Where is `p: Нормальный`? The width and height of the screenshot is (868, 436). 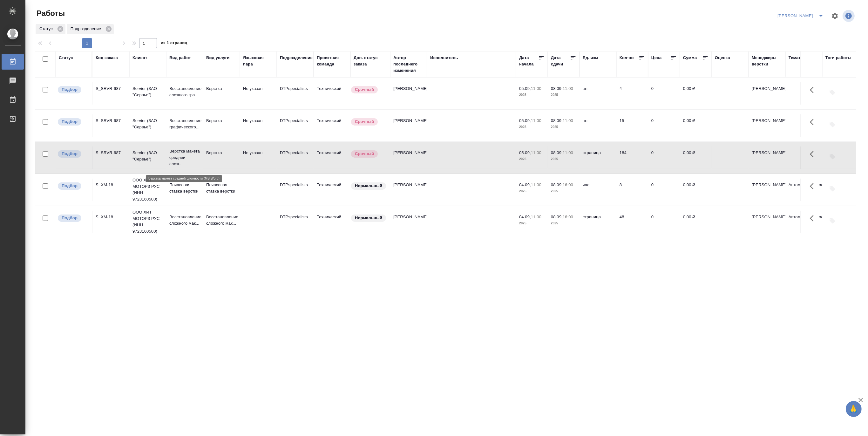 p: Нормальный is located at coordinates (368, 186).